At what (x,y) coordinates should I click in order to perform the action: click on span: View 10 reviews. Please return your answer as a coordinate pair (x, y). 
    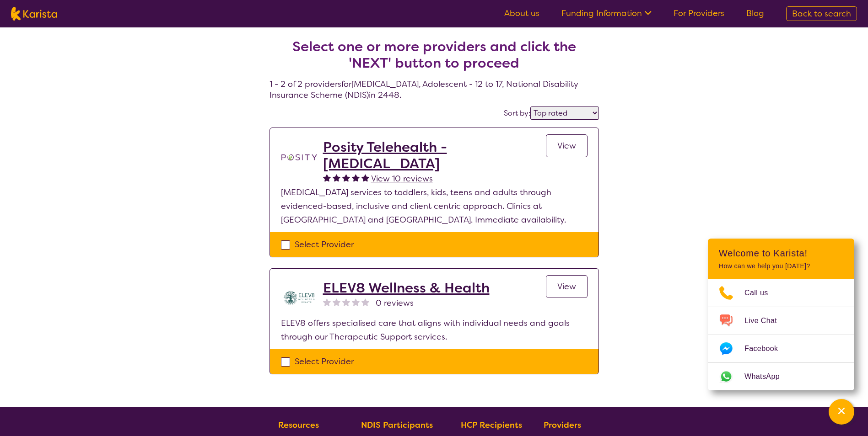
    Looking at the image, I should click on (402, 179).